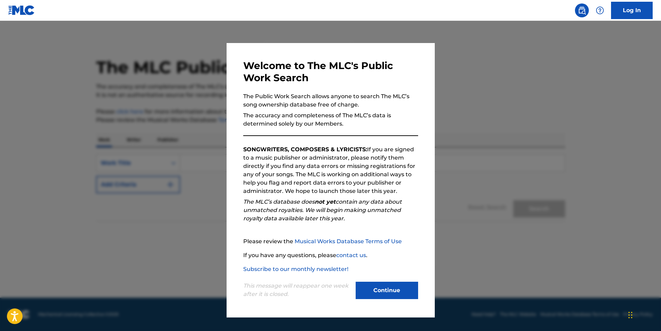  What do you see at coordinates (632, 10) in the screenshot?
I see `a: Log In` at bounding box center [632, 10].